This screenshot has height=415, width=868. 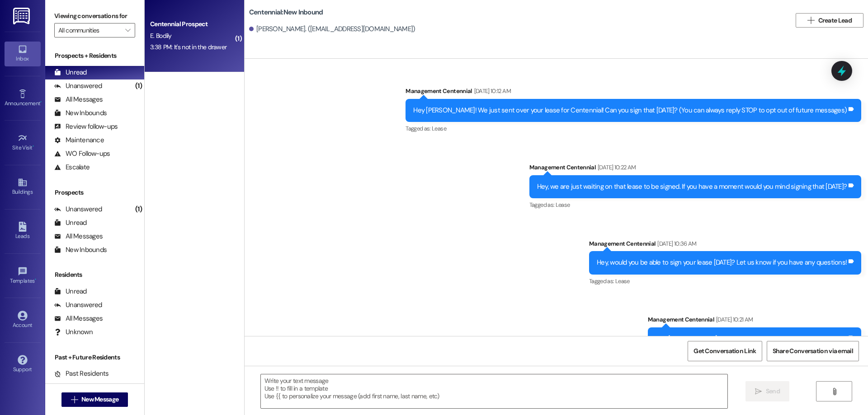 What do you see at coordinates (835, 20) in the screenshot?
I see `span: Create Lead` at bounding box center [835, 20].